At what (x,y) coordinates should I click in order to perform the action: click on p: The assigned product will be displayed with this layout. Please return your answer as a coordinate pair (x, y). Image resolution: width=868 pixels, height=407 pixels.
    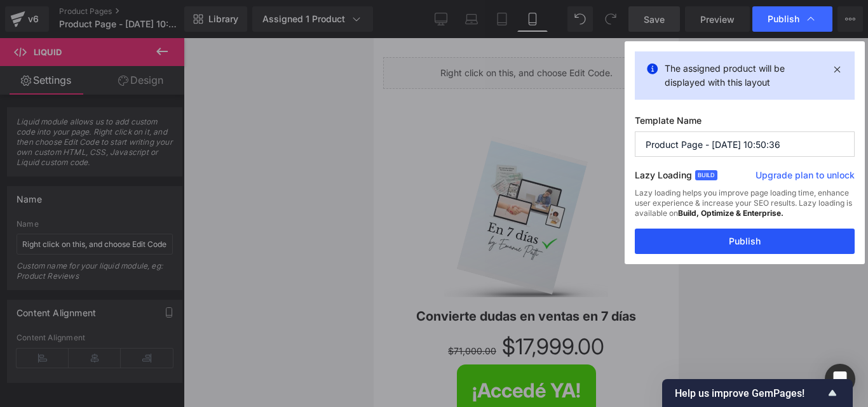
    Looking at the image, I should click on (745, 76).